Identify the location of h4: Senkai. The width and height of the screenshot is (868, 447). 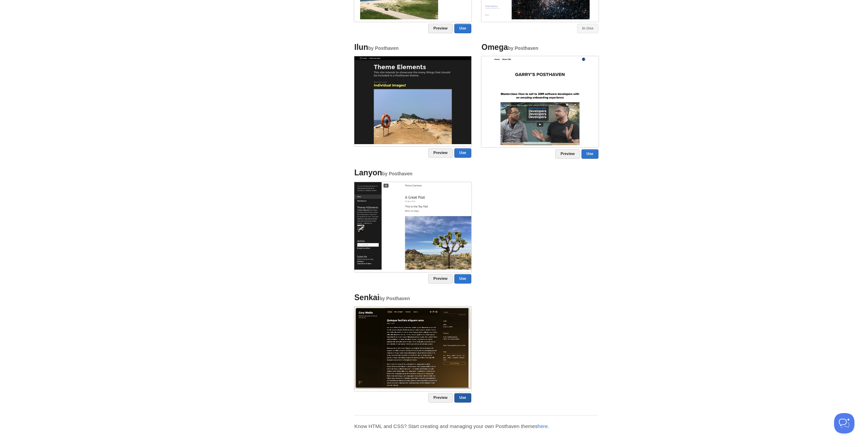
(413, 298).